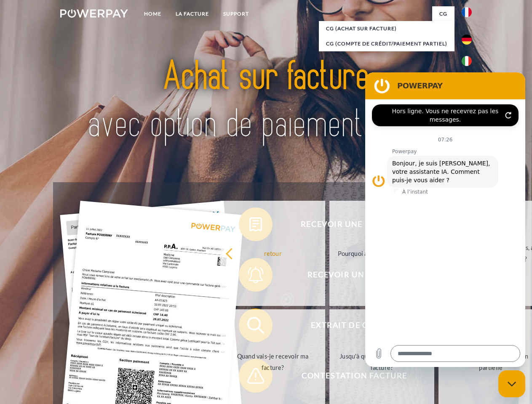 The image size is (532, 404). What do you see at coordinates (94, 13) in the screenshot?
I see `img: logo-powerpay-white.svg` at bounding box center [94, 13].